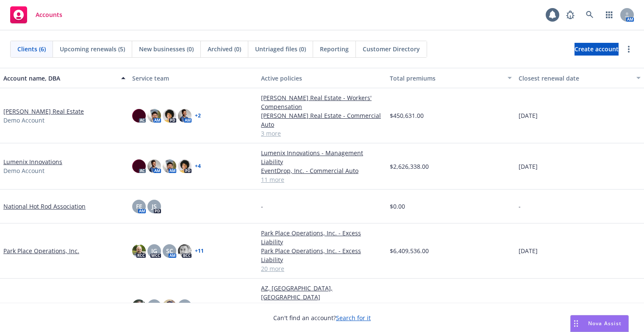  I want to click on span: $450,631.00, so click(407, 115).